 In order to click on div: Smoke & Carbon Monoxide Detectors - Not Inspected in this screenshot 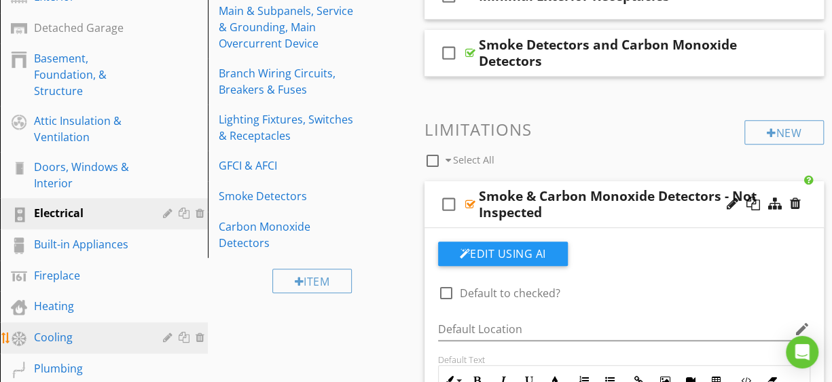, I will do `click(618, 204)`.